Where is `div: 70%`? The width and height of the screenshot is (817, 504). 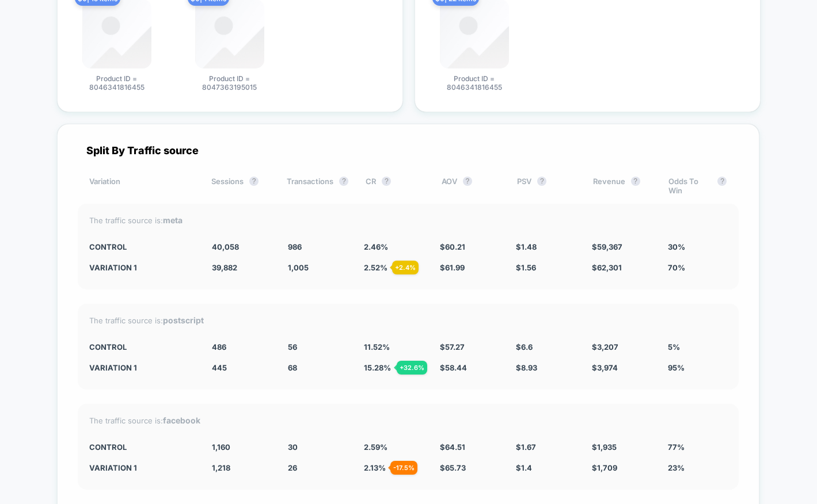
div: 70% is located at coordinates (697, 268).